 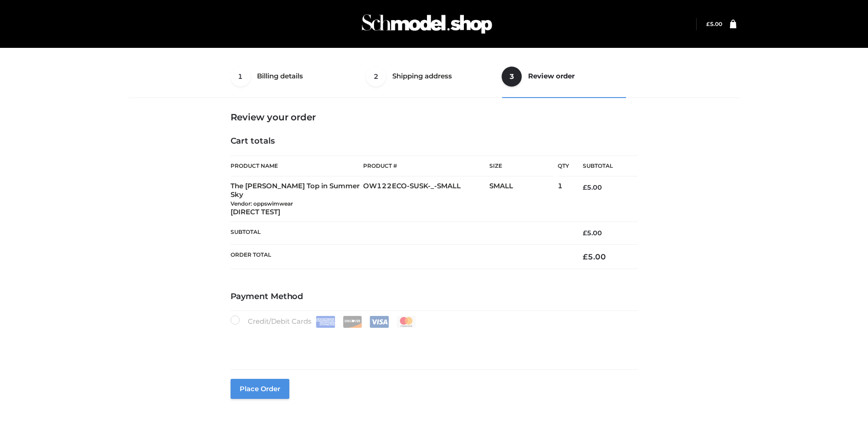 I want to click on img: Mastercard, so click(x=406, y=322).